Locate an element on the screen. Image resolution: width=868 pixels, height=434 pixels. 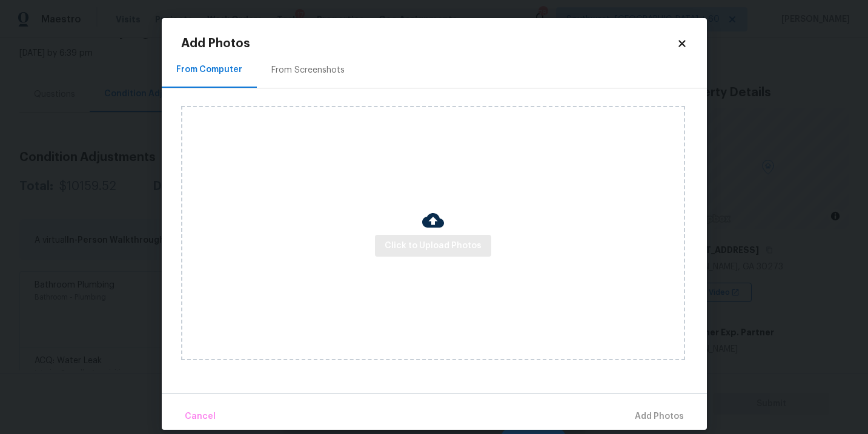
button: Cancel is located at coordinates (200, 416).